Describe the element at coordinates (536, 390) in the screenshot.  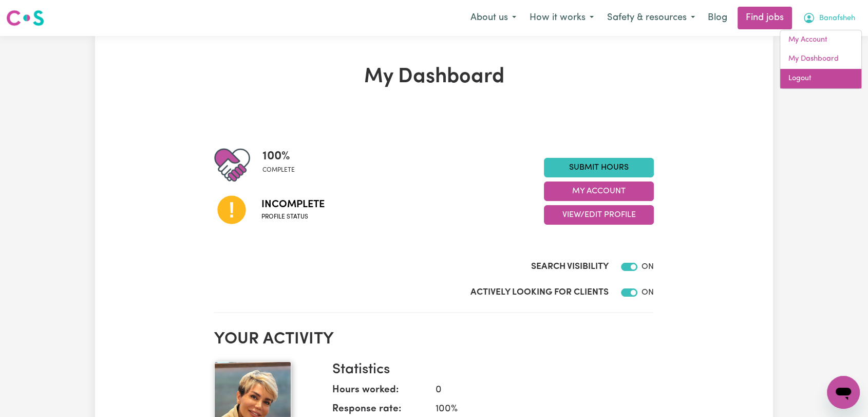
I see `dd: 0` at that location.